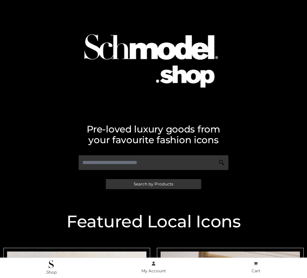  Describe the element at coordinates (154, 184) in the screenshot. I see `span: Search by Products` at that location.